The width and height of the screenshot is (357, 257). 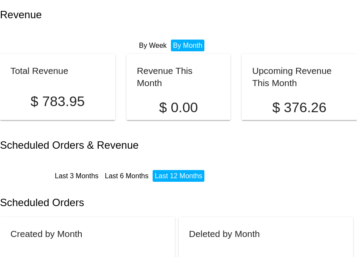 I want to click on p: $ 0.00, so click(x=178, y=107).